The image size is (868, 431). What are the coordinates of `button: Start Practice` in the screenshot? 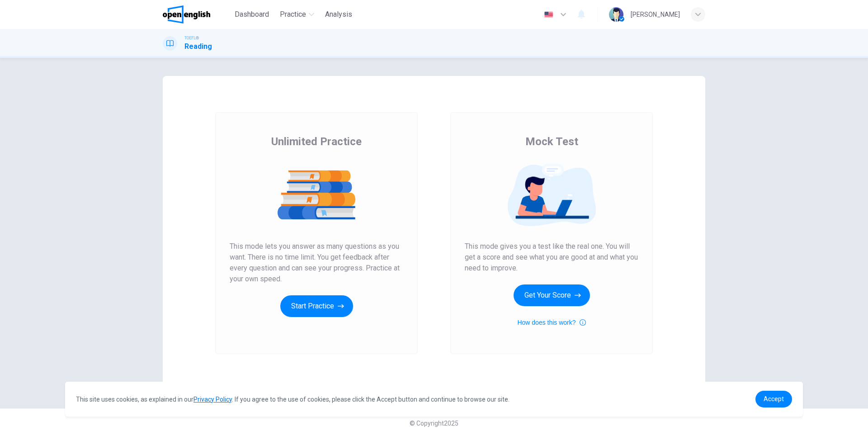 It's located at (317, 307).